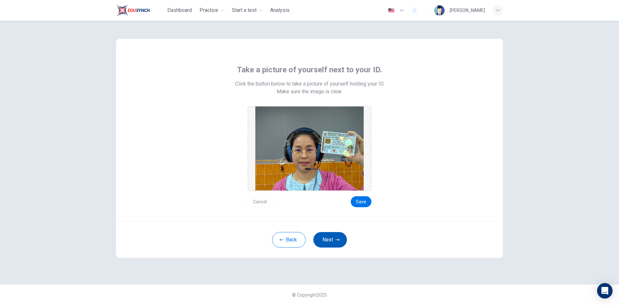 The image size is (619, 305). What do you see at coordinates (133, 10) in the screenshot?
I see `img: Train Test logo` at bounding box center [133, 10].